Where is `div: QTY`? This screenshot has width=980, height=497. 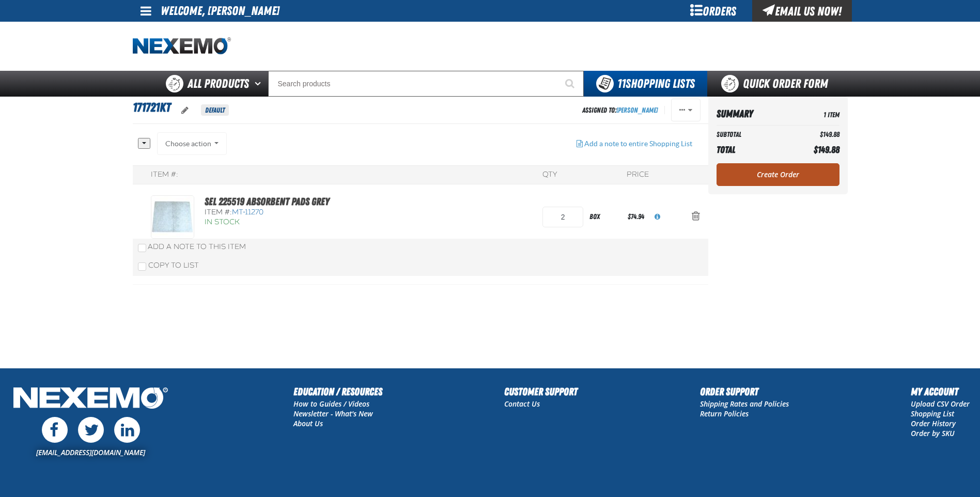 div: QTY is located at coordinates (550, 175).